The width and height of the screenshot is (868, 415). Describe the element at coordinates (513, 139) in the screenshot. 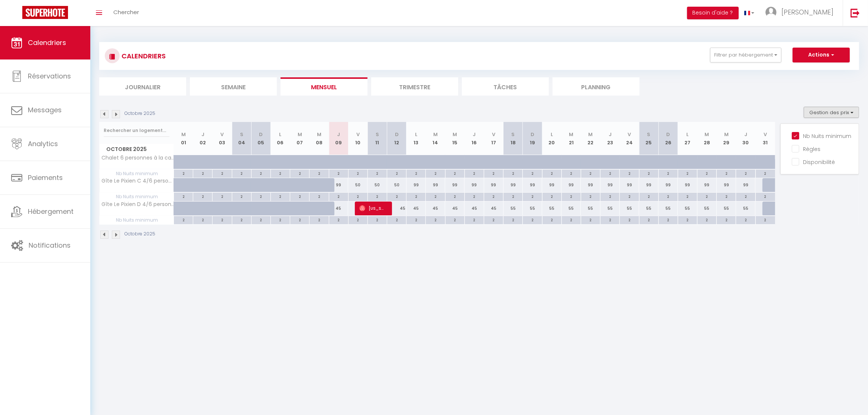

I see `th: 18` at that location.